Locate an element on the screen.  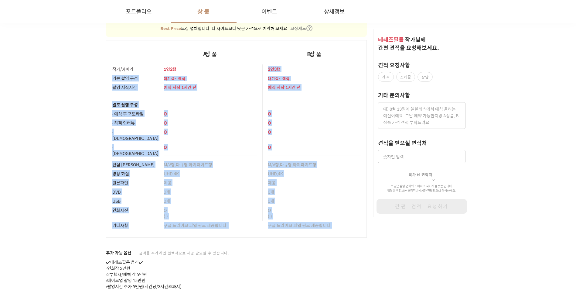
div: 원본파일 is located at coordinates (135, 182).